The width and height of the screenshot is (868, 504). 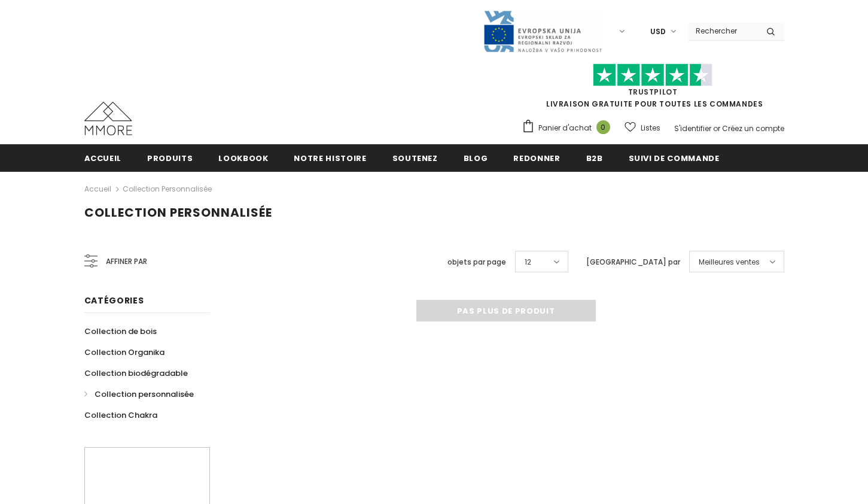 I want to click on span: Collection Chakra, so click(x=121, y=415).